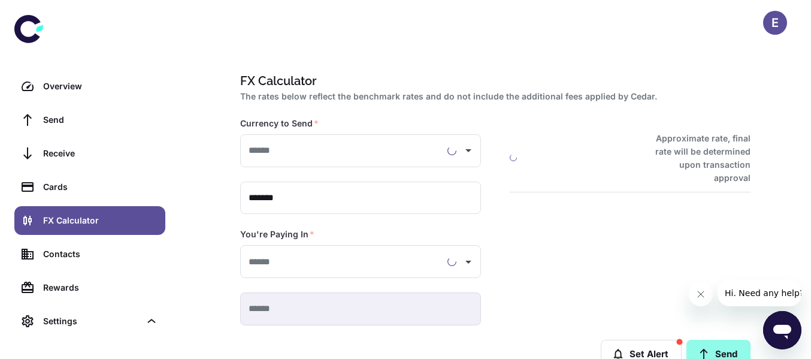 Image resolution: width=811 pixels, height=359 pixels. What do you see at coordinates (90, 220) in the screenshot?
I see `a: FX Calculator` at bounding box center [90, 220].